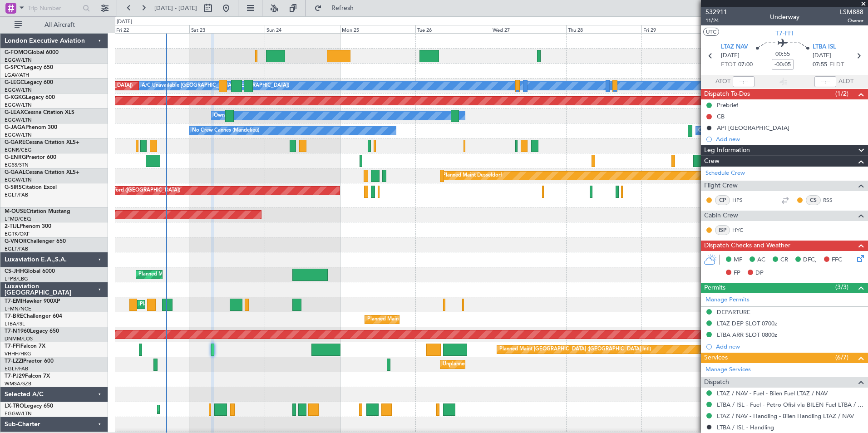 This screenshot has width=868, height=433. I want to click on a: T7-LZZIPraetor 600, so click(29, 361).